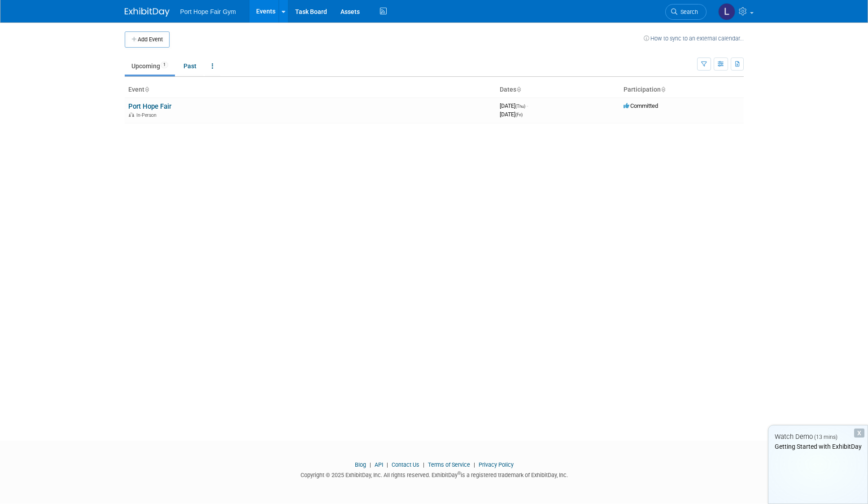 The image size is (868, 504). What do you see at coordinates (496, 464) in the screenshot?
I see `a: Privacy Policy` at bounding box center [496, 464].